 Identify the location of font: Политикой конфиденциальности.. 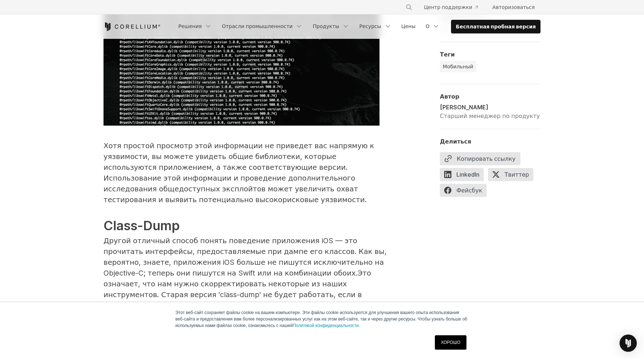
(326, 326).